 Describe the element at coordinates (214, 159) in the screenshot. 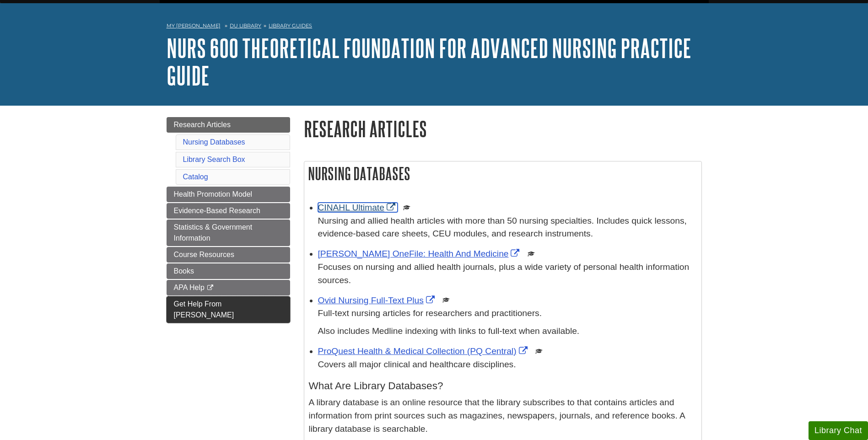

I see `a: Library Search Box` at that location.